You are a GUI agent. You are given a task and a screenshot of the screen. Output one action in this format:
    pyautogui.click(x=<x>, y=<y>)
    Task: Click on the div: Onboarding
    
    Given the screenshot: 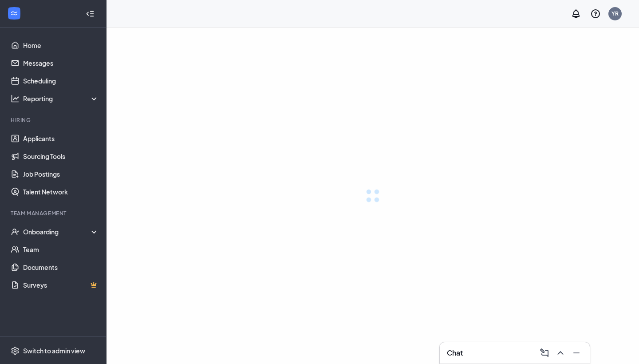 What is the action you would take?
    pyautogui.click(x=61, y=232)
    